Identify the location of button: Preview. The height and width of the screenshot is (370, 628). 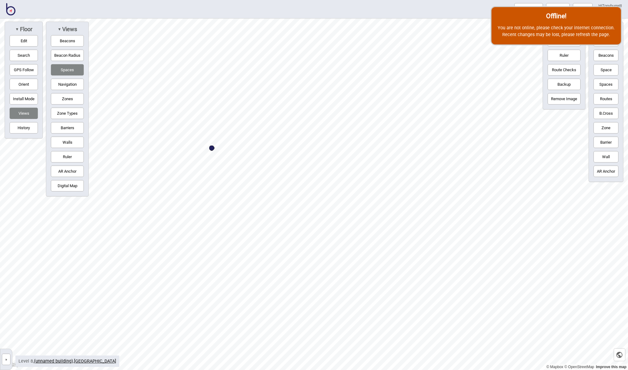
(558, 9).